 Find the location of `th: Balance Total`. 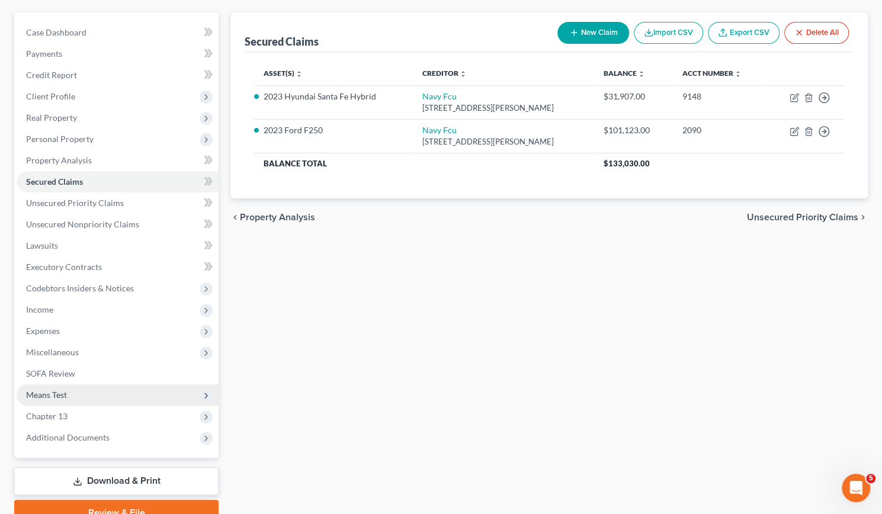

th: Balance Total is located at coordinates (424, 164).